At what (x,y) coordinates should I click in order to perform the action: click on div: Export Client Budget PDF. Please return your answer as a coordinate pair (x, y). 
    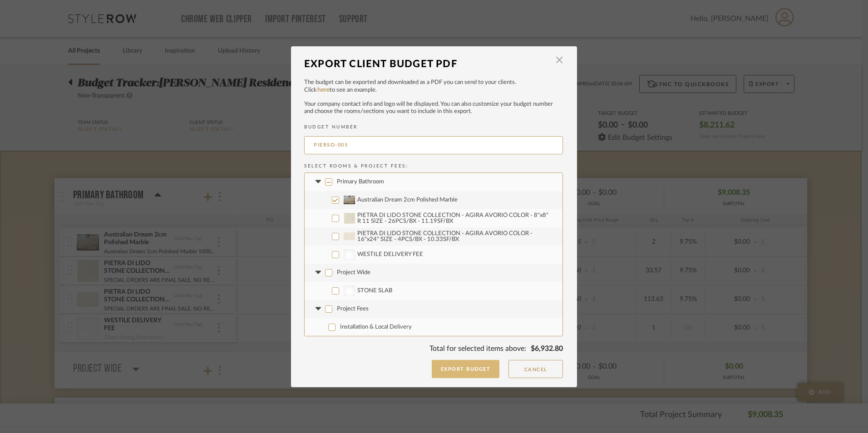
    Looking at the image, I should click on (427, 64).